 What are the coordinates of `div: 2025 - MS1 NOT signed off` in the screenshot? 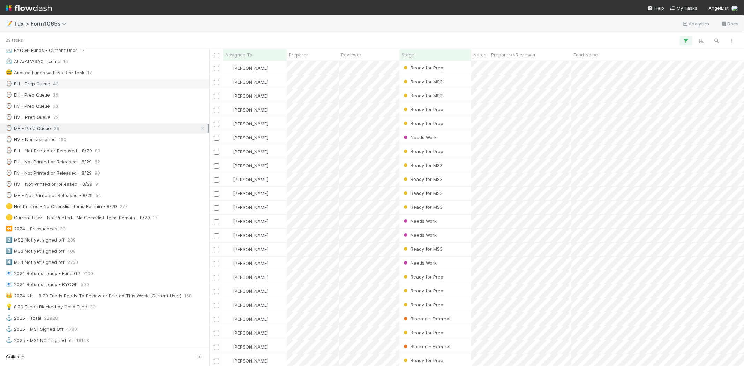 It's located at (39, 340).